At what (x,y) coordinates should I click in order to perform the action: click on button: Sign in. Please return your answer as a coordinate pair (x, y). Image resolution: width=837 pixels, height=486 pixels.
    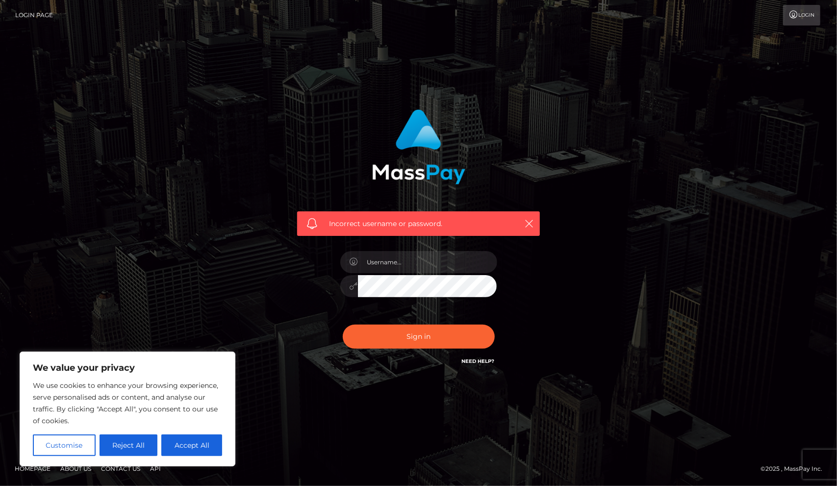
    Looking at the image, I should click on (419, 336).